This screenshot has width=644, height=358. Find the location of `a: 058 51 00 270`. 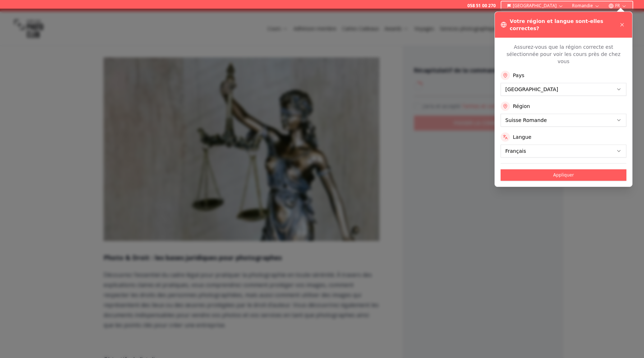

a: 058 51 00 270 is located at coordinates (481, 5).